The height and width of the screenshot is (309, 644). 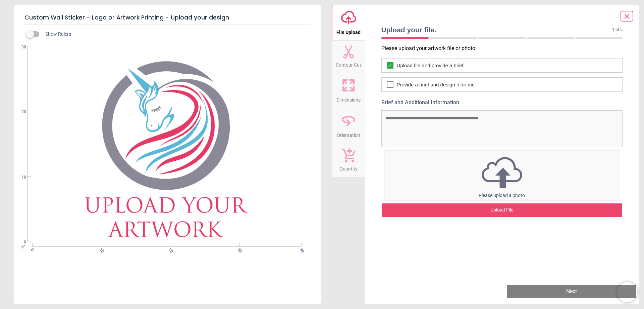 I want to click on button: Next, so click(x=572, y=291).